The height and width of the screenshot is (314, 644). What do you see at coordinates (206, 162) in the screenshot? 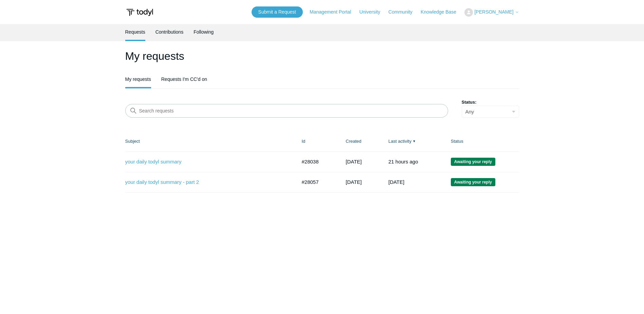
I see `a: your daily todyl summary` at bounding box center [206, 162].